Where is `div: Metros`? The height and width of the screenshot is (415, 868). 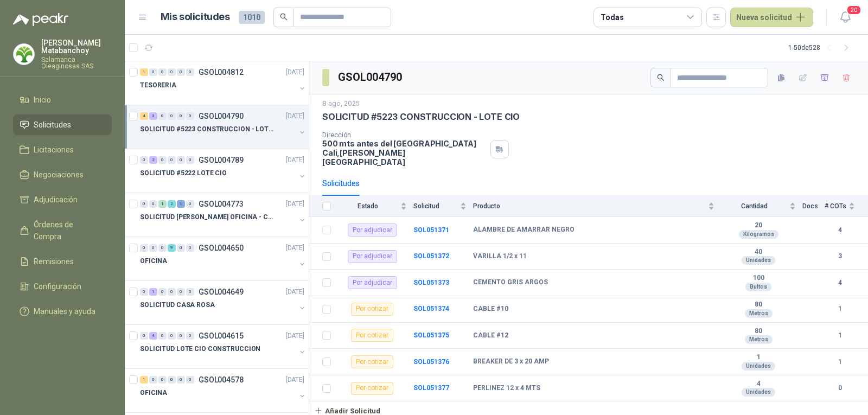 div: Metros is located at coordinates (758, 339).